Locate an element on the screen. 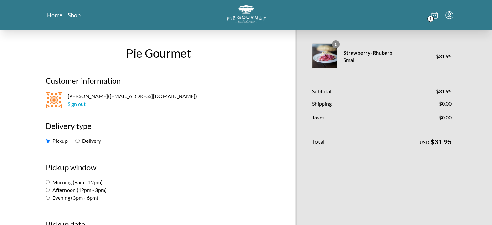  h2: Pickup window is located at coordinates (159, 170).